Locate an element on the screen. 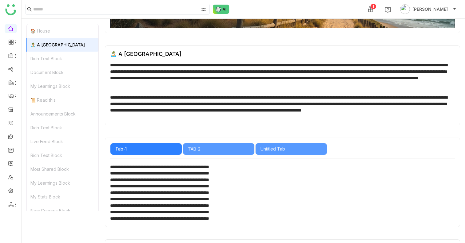 This screenshot has height=243, width=465. img: logo is located at coordinates (11, 10).